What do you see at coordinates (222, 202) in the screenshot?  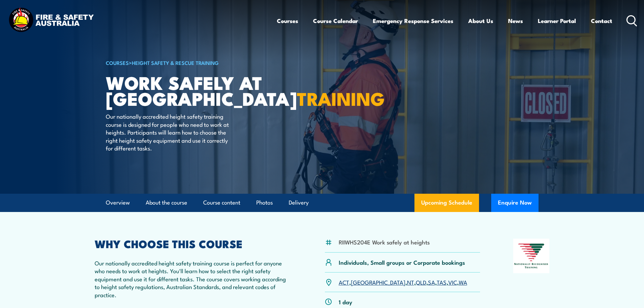 I see `a: Course content` at bounding box center [222, 202].